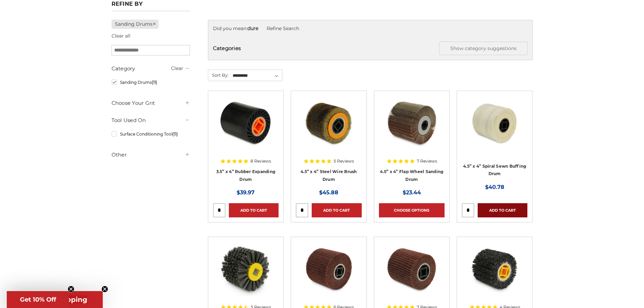  Describe the element at coordinates (246, 175) in the screenshot. I see `a: 3.5” x 4” Rubber Expanding Drum` at that location.